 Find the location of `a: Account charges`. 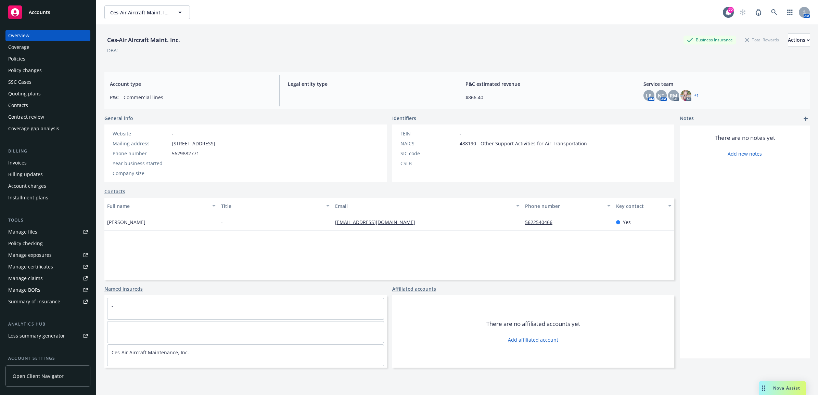

a: Account charges is located at coordinates (48, 186).